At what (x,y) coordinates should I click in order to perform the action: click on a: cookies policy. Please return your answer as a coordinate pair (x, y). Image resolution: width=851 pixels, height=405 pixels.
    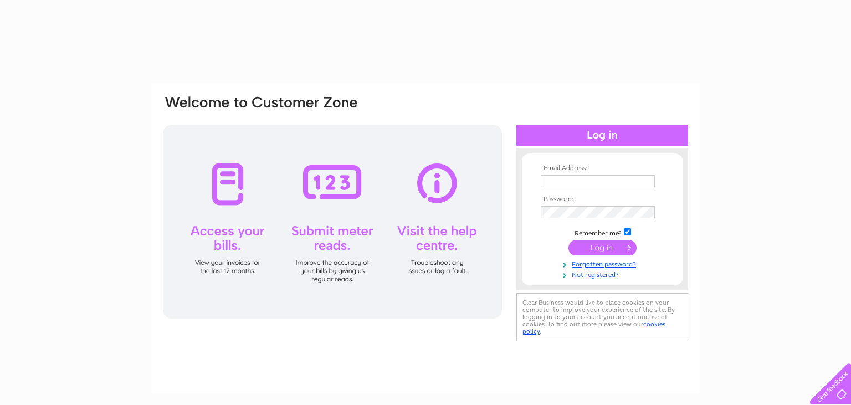
    Looking at the image, I should click on (594, 328).